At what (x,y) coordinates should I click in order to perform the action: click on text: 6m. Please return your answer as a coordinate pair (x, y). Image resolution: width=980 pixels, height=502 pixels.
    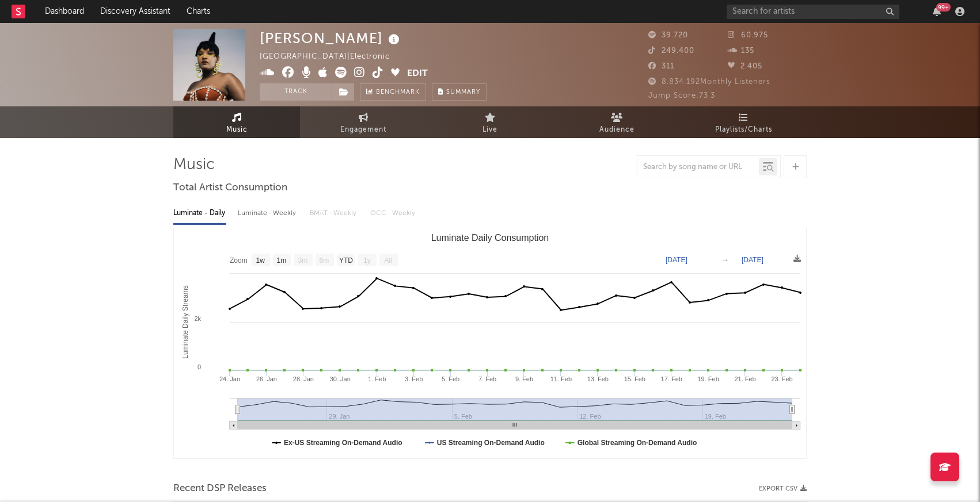
    Looking at the image, I should click on (324, 260).